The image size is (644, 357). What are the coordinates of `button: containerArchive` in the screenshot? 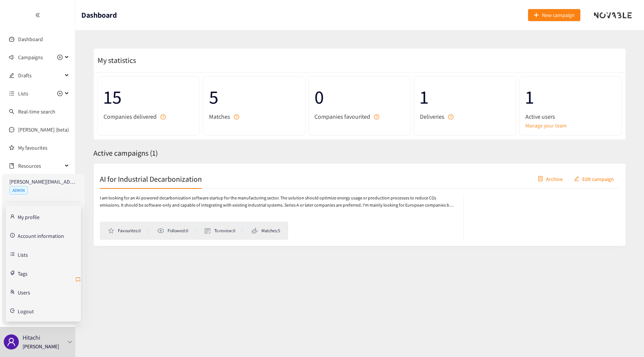 It's located at (550, 179).